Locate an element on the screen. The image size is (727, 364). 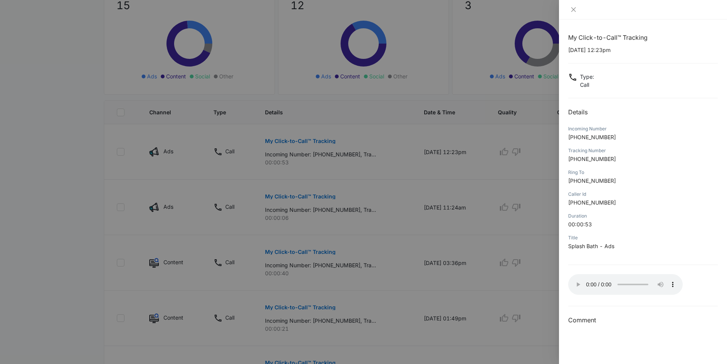
div: Tracking Number is located at coordinates (643, 151).